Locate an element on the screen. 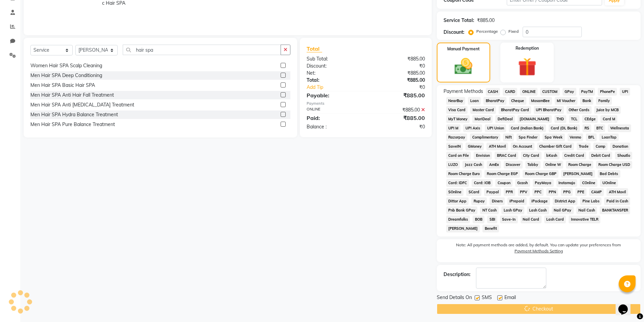  span: COnline is located at coordinates (589, 183).